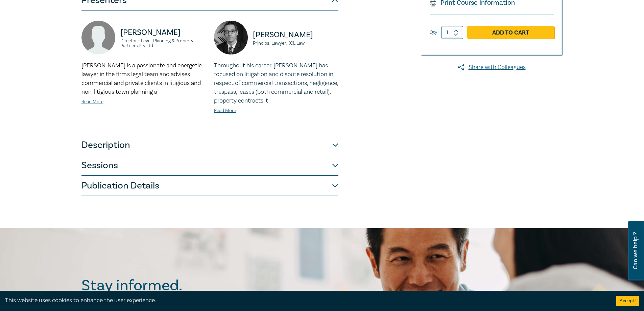  I want to click on label: Qty, so click(433, 32).